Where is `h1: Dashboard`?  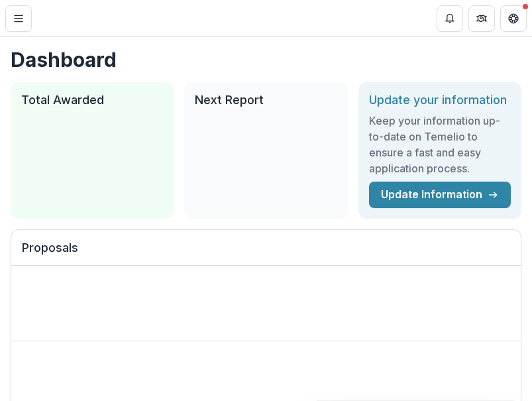 h1: Dashboard is located at coordinates (266, 59).